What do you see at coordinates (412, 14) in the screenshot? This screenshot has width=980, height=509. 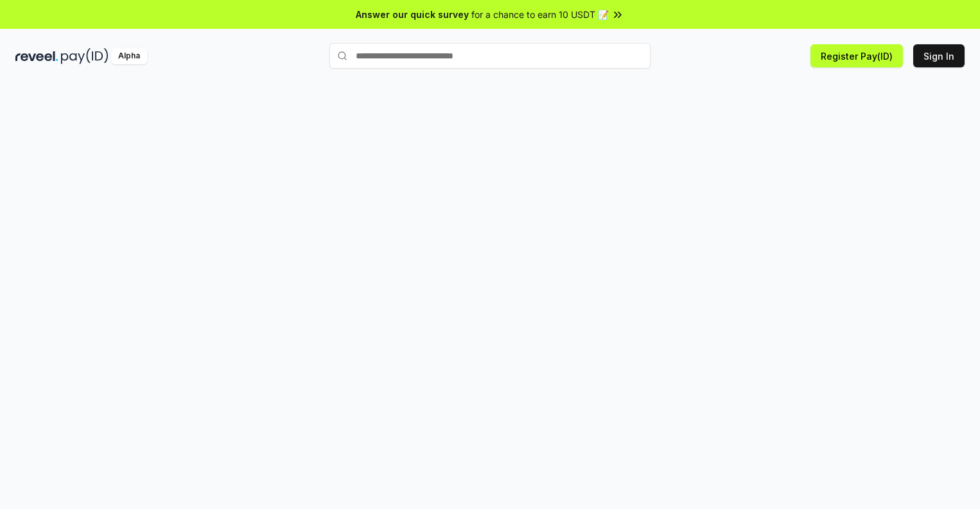 I see `span: Answer our quick survey` at bounding box center [412, 14].